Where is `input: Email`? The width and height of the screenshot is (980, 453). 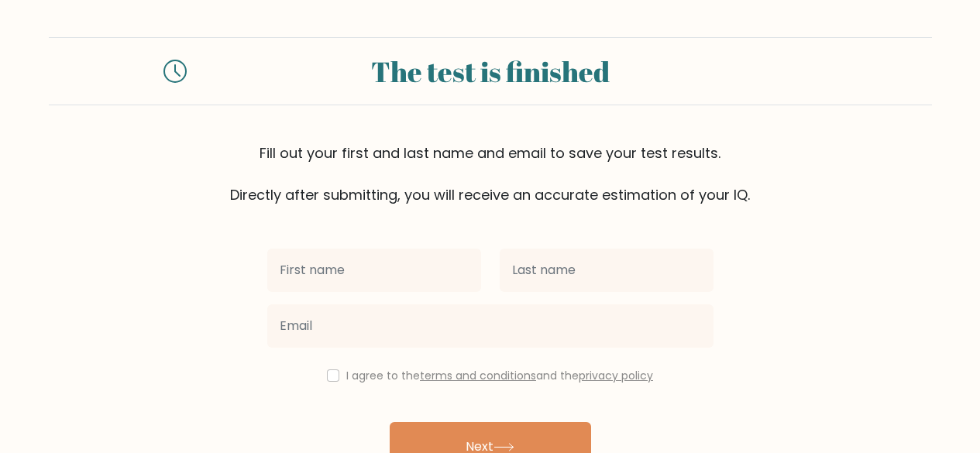
input: Email is located at coordinates (490, 326).